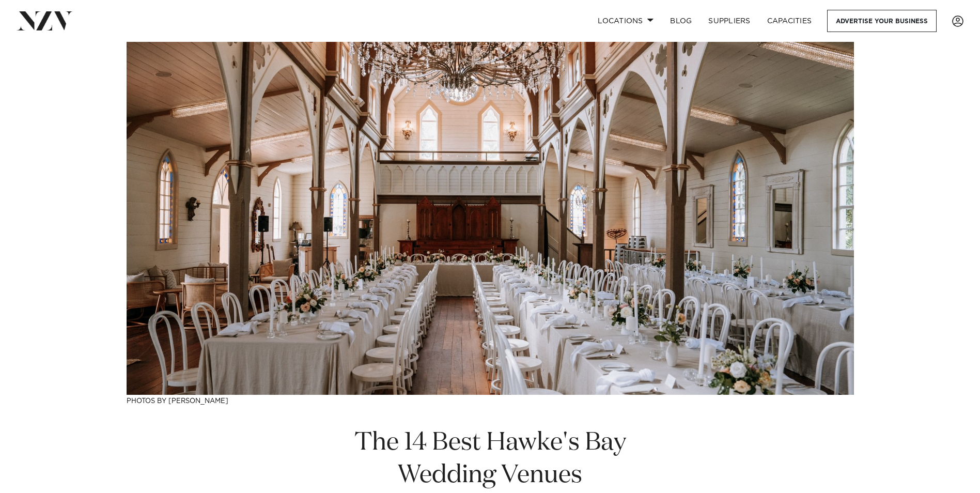 The image size is (980, 493). Describe the element at coordinates (490, 218) in the screenshot. I see `img: The 14 Best Hawke's Bay Wedding Venues` at that location.